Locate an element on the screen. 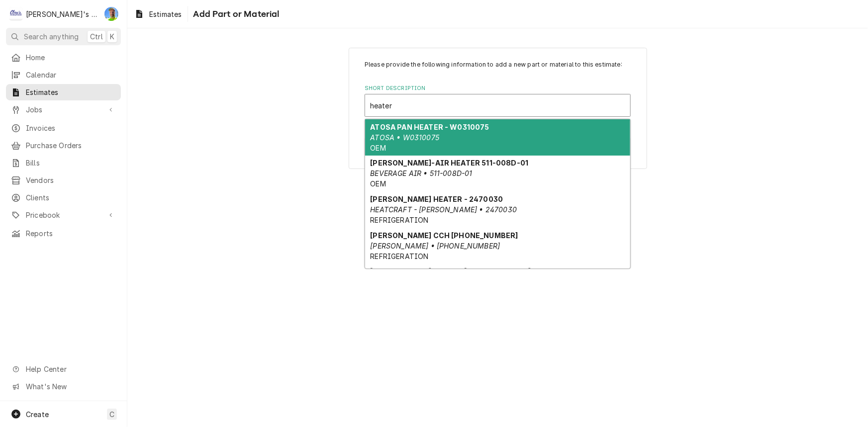  span: Bills is located at coordinates (71, 163).